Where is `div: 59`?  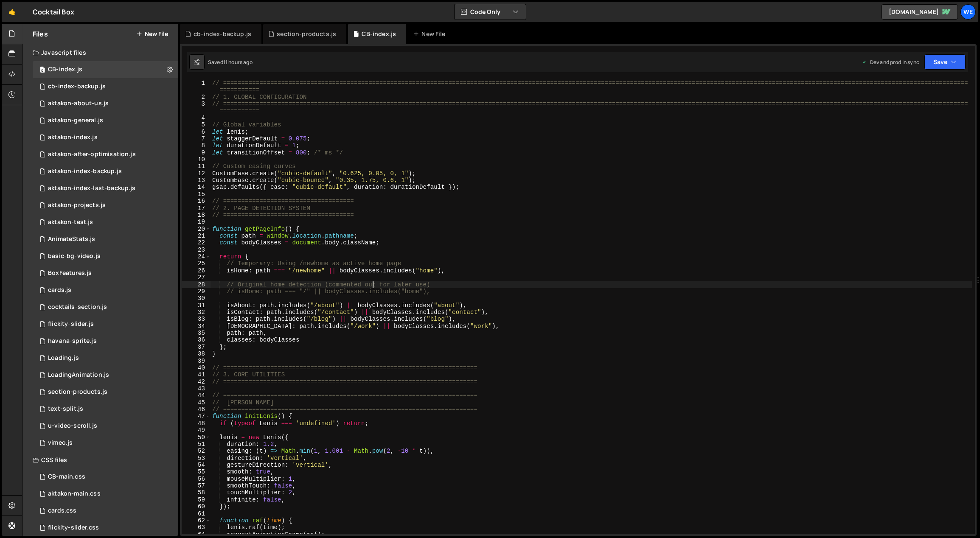
div: 59 is located at coordinates (196, 500).